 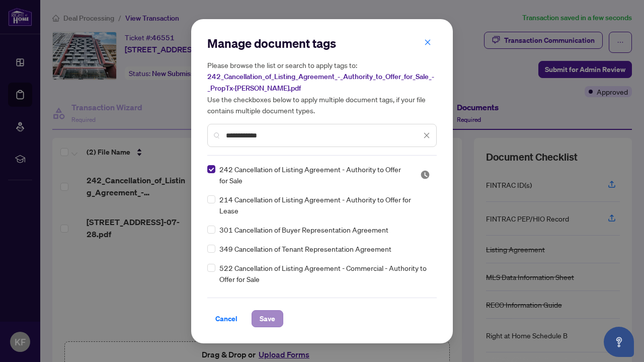 I want to click on img: status, so click(x=425, y=175).